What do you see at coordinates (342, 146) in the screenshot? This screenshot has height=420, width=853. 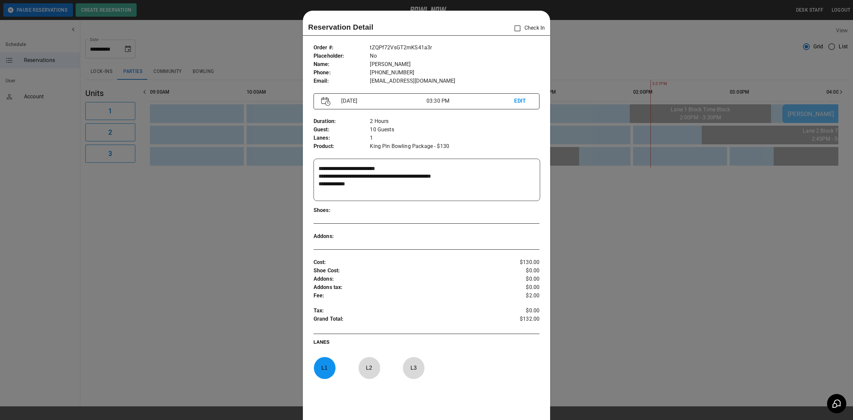 I see `p: Product :` at bounding box center [342, 146].